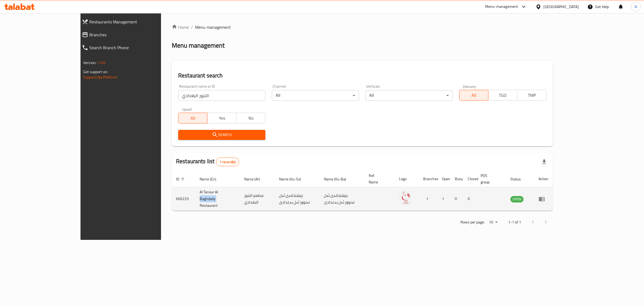  What do you see at coordinates (136, 35) in the screenshot?
I see `span: Branches` at bounding box center [136, 35].